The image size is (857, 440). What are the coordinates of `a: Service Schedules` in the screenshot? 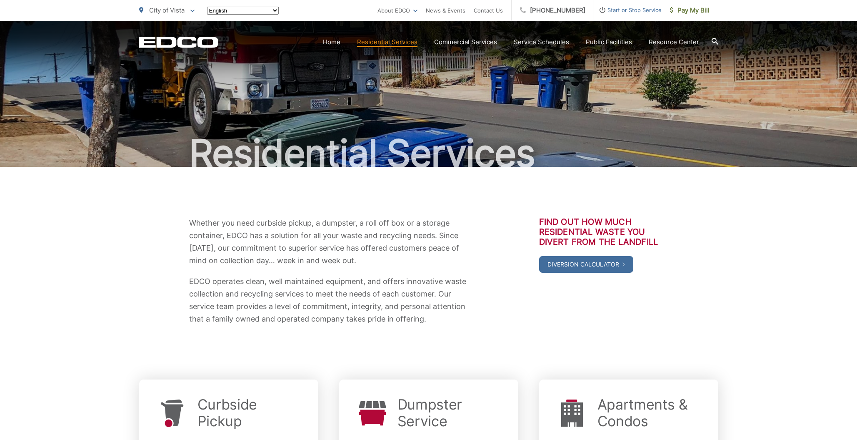 It's located at (542, 42).